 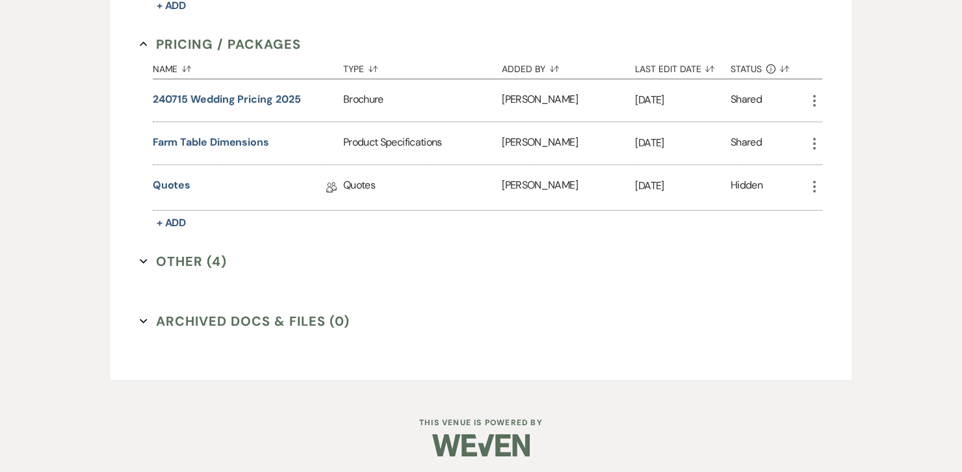 What do you see at coordinates (481, 445) in the screenshot?
I see `img: Weven Logo` at bounding box center [481, 445].